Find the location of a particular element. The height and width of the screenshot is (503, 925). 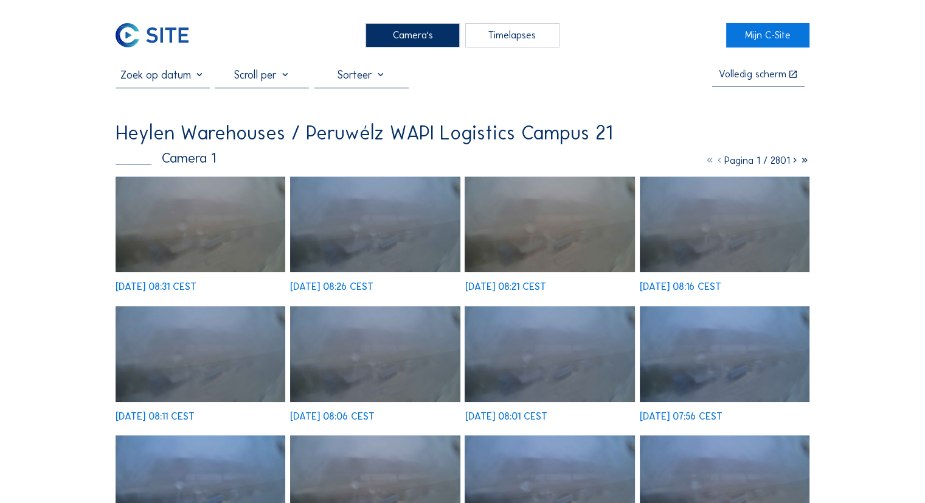

img: image_53525184 is located at coordinates (375, 353).